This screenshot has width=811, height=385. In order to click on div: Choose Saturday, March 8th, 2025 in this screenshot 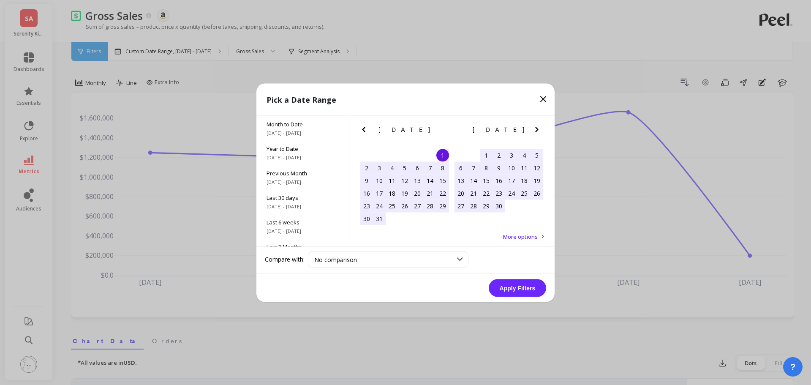, I will do `click(443, 168)`.